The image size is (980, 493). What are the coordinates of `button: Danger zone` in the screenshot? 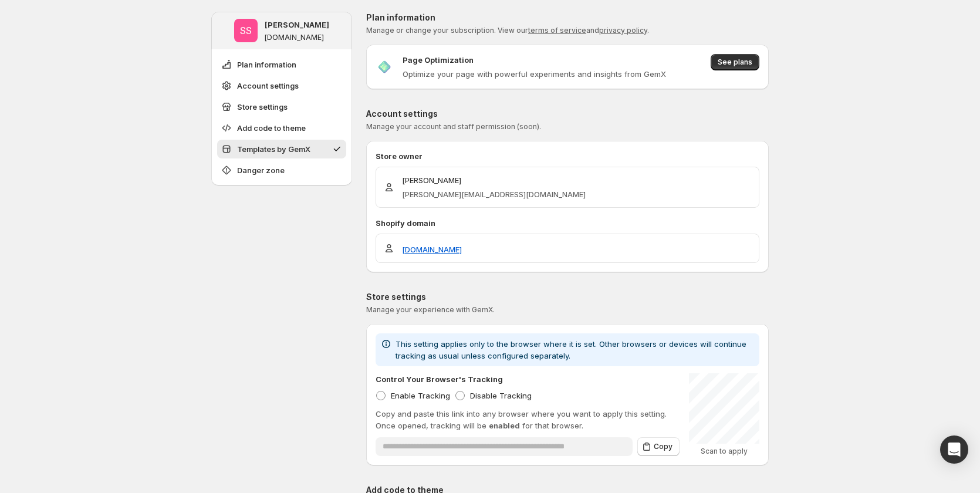 It's located at (282, 171).